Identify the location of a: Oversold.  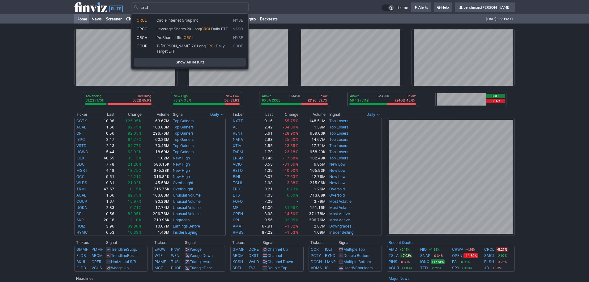
(337, 195).